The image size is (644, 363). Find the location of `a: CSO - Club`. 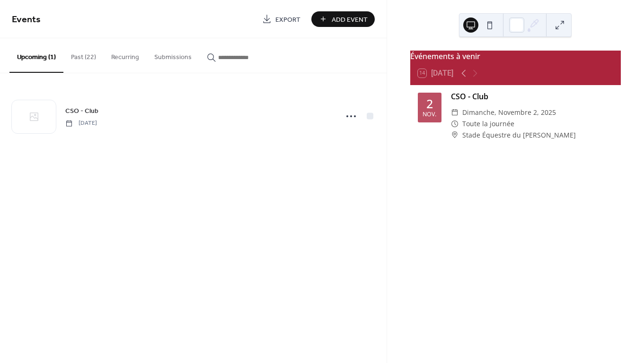

a: CSO - Club is located at coordinates (82, 110).